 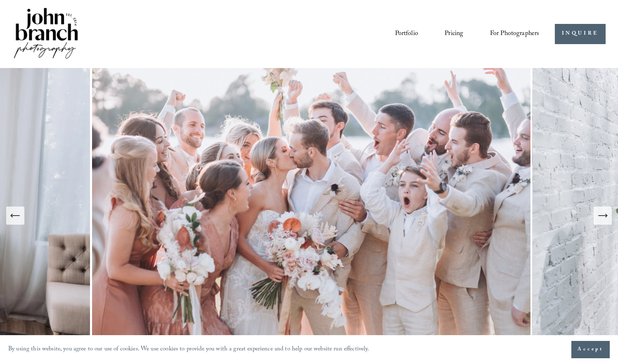 What do you see at coordinates (515, 34) in the screenshot?
I see `span: For Photographers` at bounding box center [515, 34].